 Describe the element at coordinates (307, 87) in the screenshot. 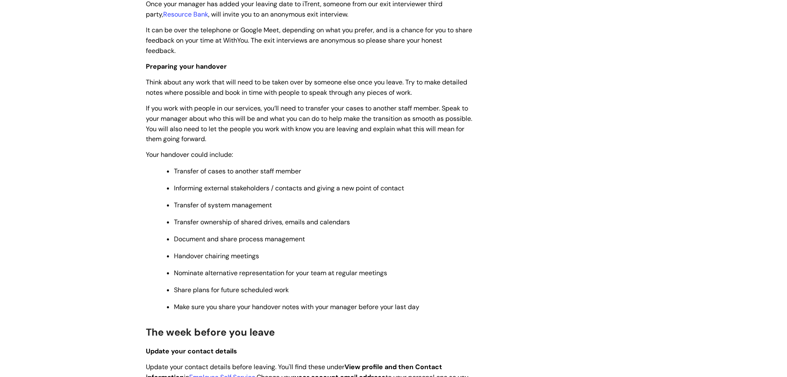

I see `span: Think about any work that will need to be taken over by someone else once you leave. Try to make ...` at that location.